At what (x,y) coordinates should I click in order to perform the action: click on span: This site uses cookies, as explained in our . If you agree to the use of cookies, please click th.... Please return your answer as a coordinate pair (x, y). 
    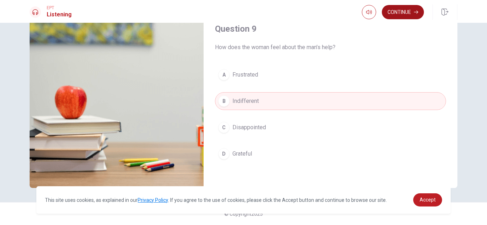
    Looking at the image, I should click on (216, 200).